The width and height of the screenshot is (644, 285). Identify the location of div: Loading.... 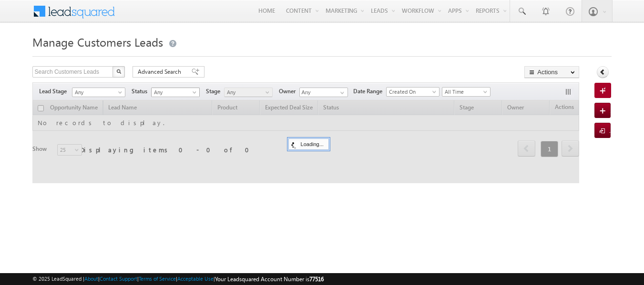
(309, 144).